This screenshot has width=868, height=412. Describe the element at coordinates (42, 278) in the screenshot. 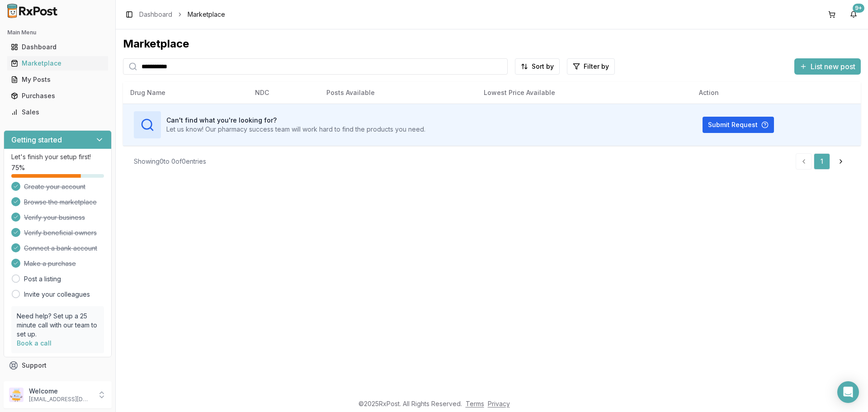

I see `a: Post a listing` at that location.